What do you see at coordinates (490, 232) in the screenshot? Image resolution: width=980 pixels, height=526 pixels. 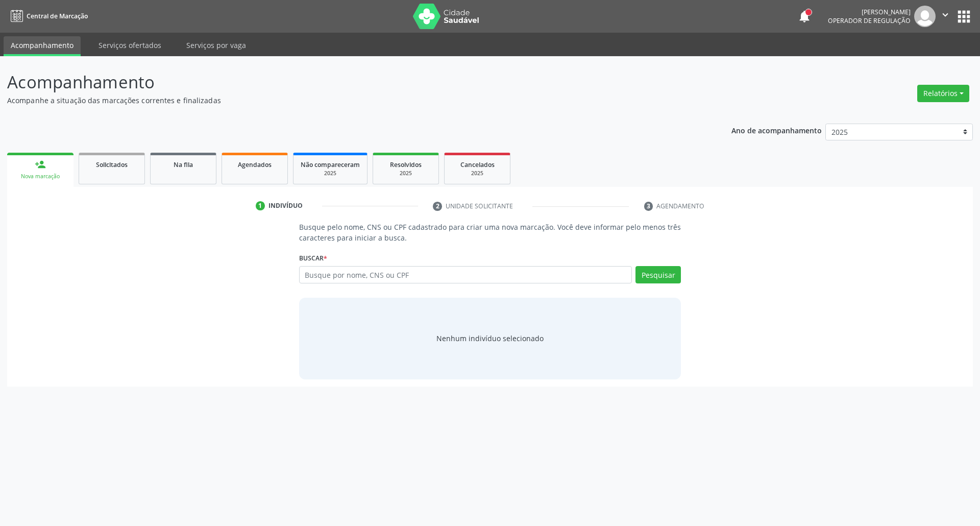 I see `p: Busque pelo nome, CNS ou CPF cadastrado para criar uma nova marcação. Você deve informar pelo men...` at bounding box center [490, 232].